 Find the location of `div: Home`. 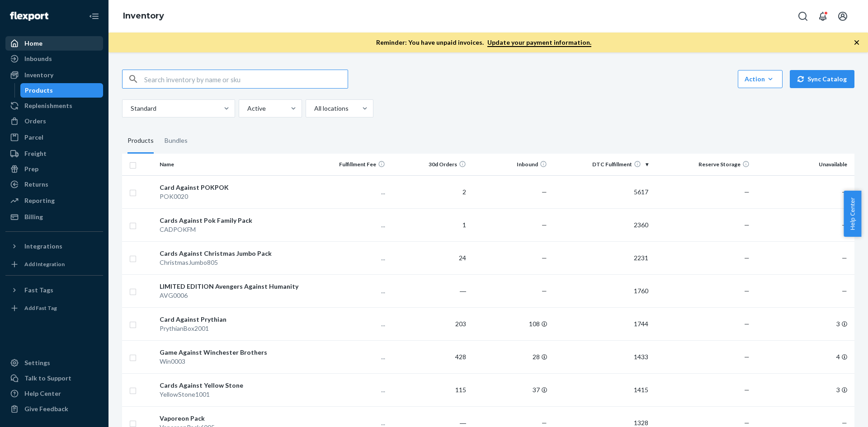

div: Home is located at coordinates (34, 43).